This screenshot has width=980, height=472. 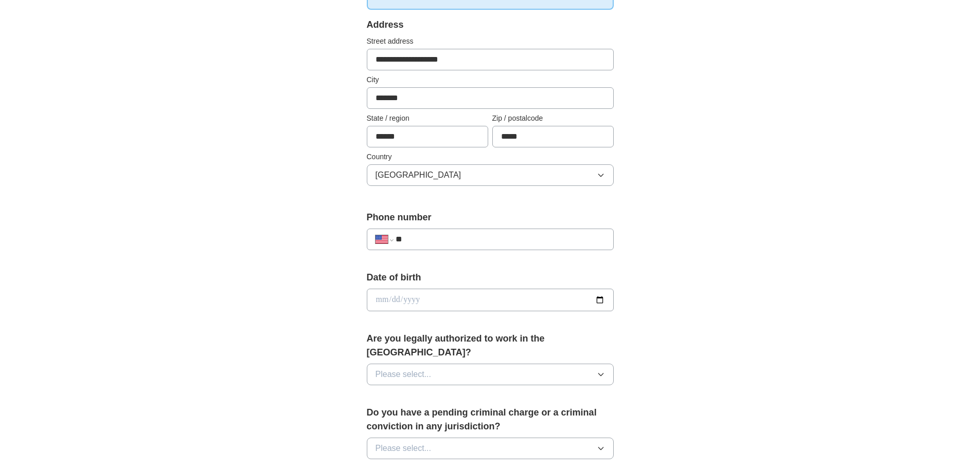 I want to click on label: City, so click(x=490, y=80).